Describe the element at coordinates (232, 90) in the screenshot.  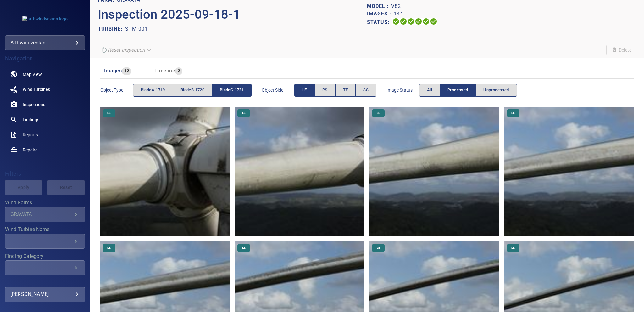
I see `span: bladeC-1721` at that location.